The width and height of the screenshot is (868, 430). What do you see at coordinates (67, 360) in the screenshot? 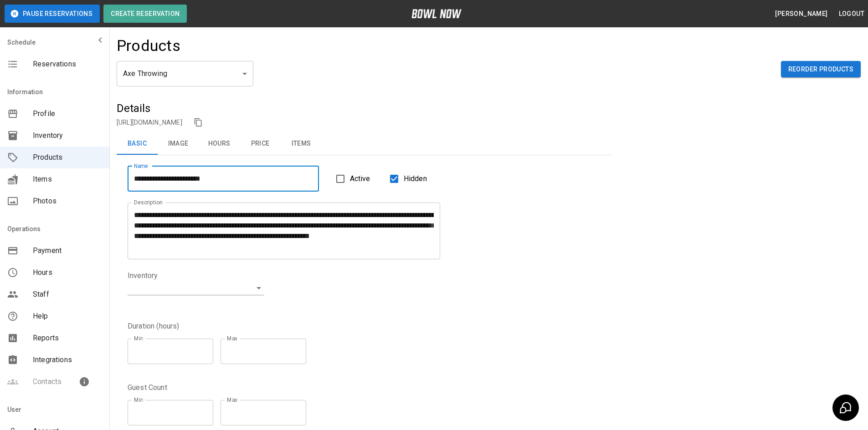
I see `span: Integrations` at bounding box center [67, 360].